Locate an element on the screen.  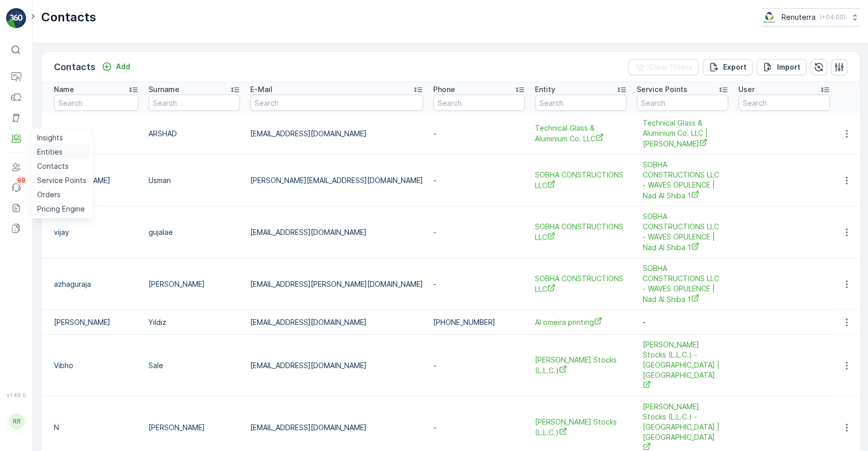
button: Export is located at coordinates (728, 67).